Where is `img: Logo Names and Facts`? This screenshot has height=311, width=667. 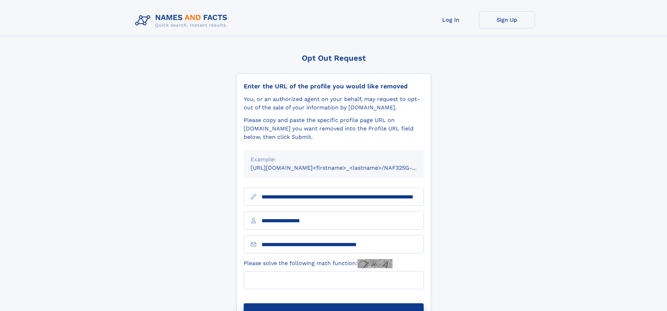 img: Logo Names and Facts is located at coordinates (183, 21).